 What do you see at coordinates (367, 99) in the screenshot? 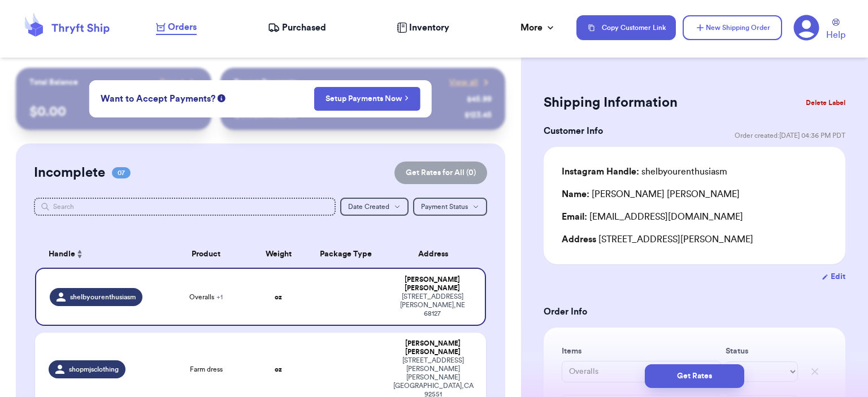
I see `button: Setup Payments Now` at bounding box center [367, 99].